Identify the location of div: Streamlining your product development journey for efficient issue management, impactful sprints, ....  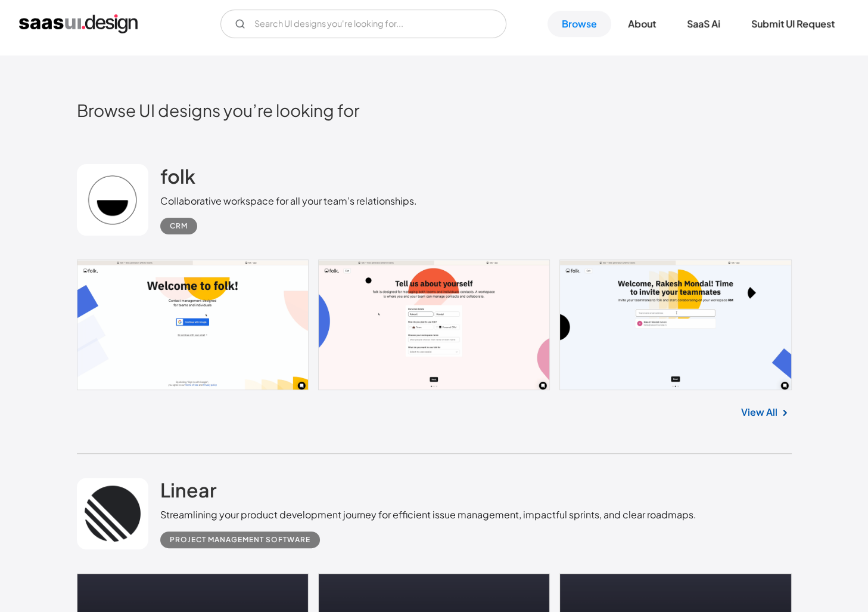
(428, 514).